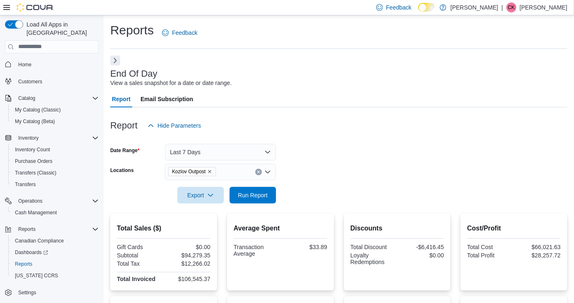 This screenshot has width=574, height=303. What do you see at coordinates (52, 292) in the screenshot?
I see `button: Settings` at bounding box center [52, 292].